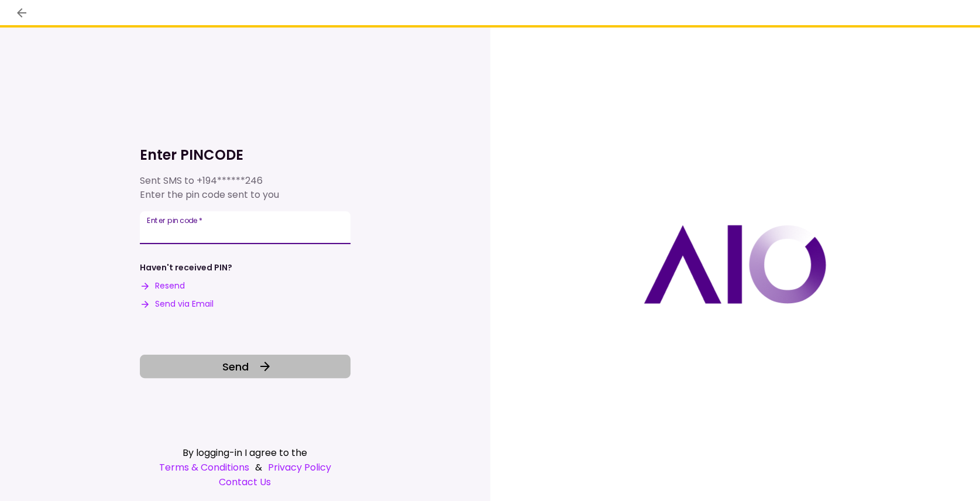 Image resolution: width=980 pixels, height=501 pixels. What do you see at coordinates (22, 13) in the screenshot?
I see `button: back` at bounding box center [22, 13].